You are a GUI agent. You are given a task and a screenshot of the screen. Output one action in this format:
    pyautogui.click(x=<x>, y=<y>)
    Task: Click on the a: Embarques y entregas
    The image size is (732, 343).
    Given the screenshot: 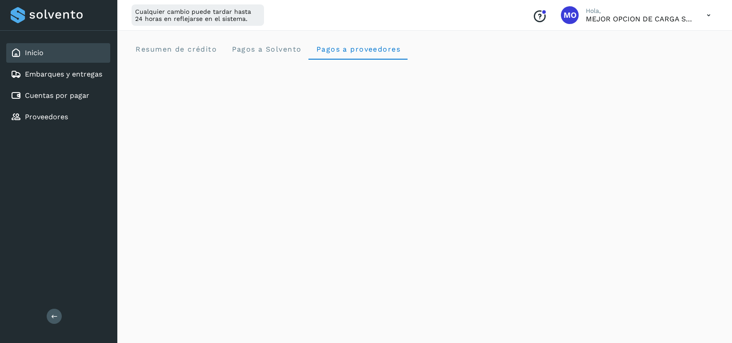 What is the action you would take?
    pyautogui.click(x=64, y=74)
    